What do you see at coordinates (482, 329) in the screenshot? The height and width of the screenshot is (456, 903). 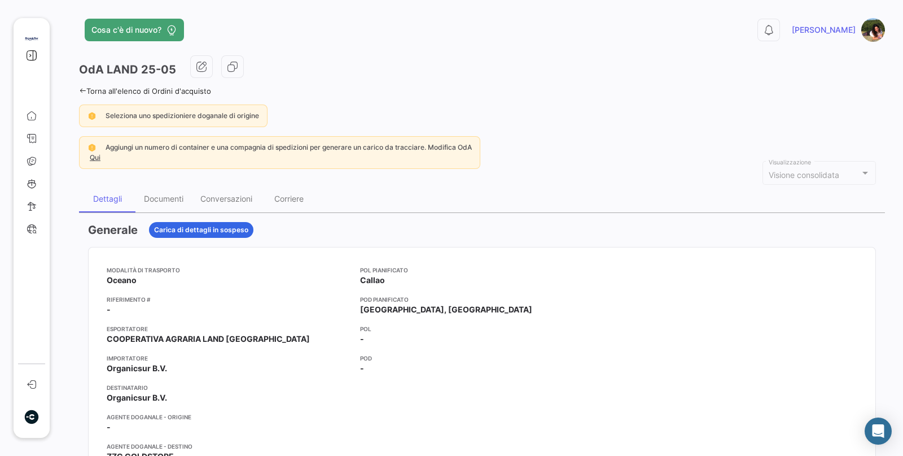 I see `app-card-info-title: POL` at bounding box center [482, 329].